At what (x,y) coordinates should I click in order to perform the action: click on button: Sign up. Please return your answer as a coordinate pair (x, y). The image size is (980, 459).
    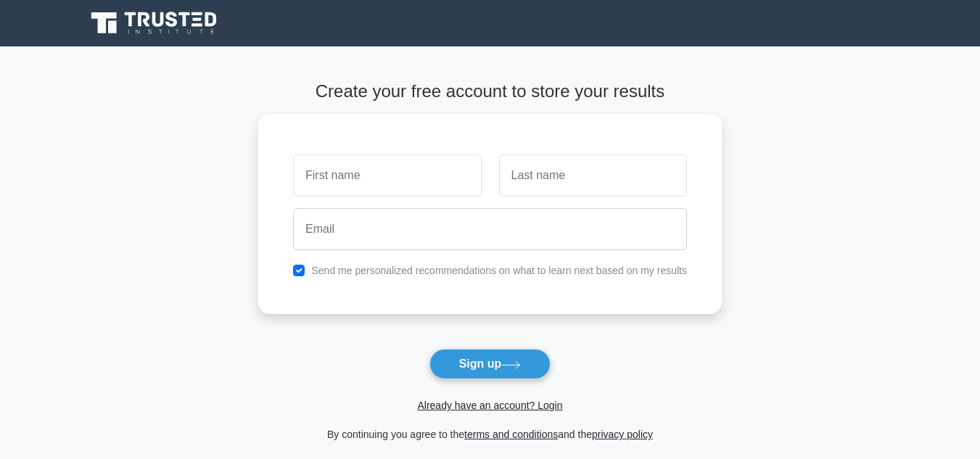
    Looking at the image, I should click on (490, 364).